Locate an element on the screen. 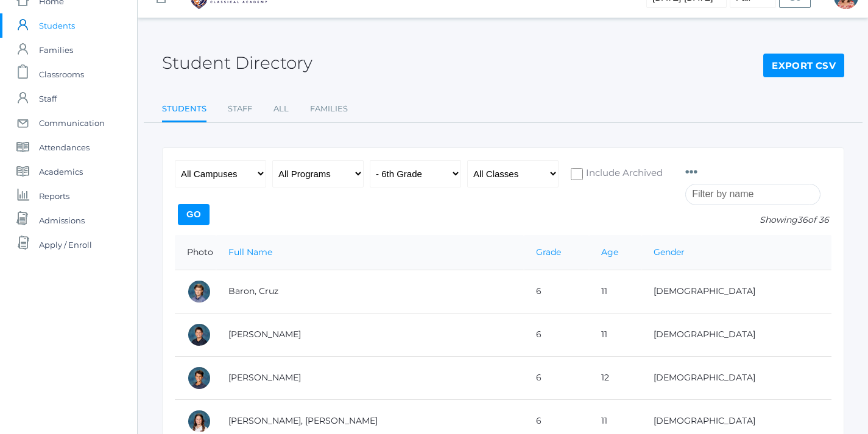 The width and height of the screenshot is (868, 434). span: 36 is located at coordinates (802, 220).